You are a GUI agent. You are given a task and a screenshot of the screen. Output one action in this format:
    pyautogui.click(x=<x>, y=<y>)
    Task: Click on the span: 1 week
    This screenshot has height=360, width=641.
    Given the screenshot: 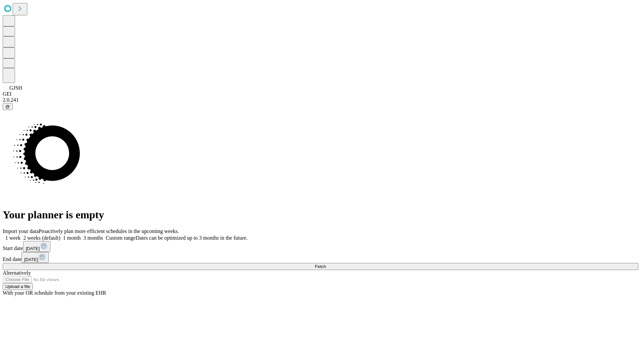 What is the action you would take?
    pyautogui.click(x=13, y=238)
    